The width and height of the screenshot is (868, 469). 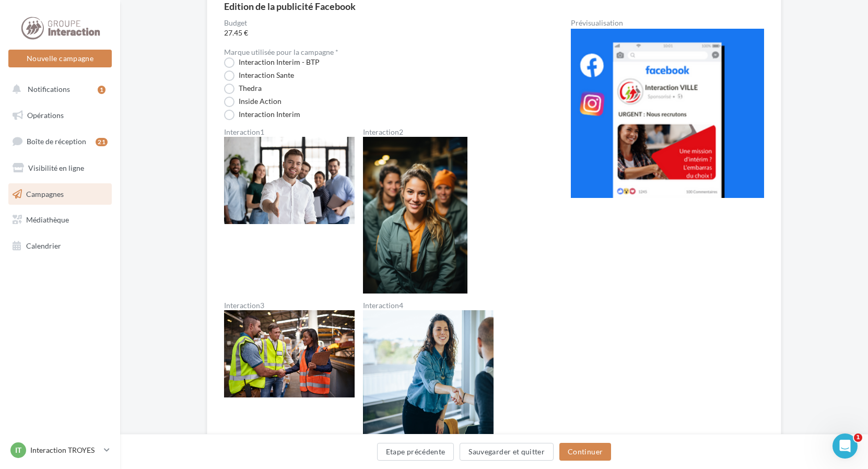 I want to click on label: Inside Action, so click(x=253, y=102).